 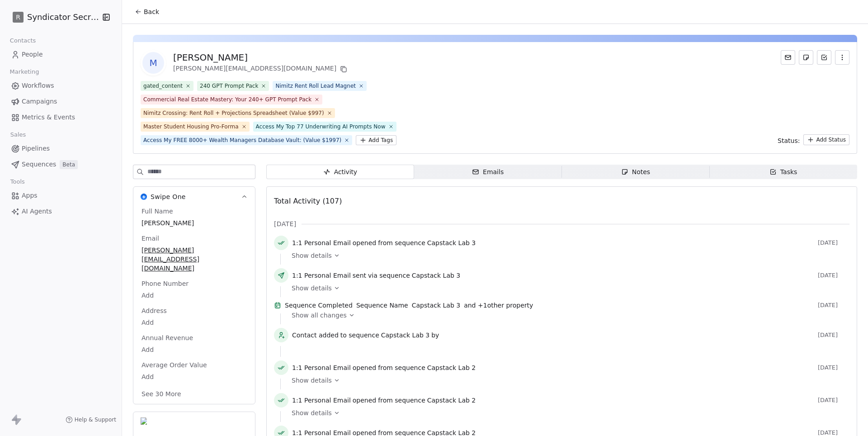 I want to click on div: Access My Top 77 Underwriting AI Prompts Now, so click(x=321, y=127).